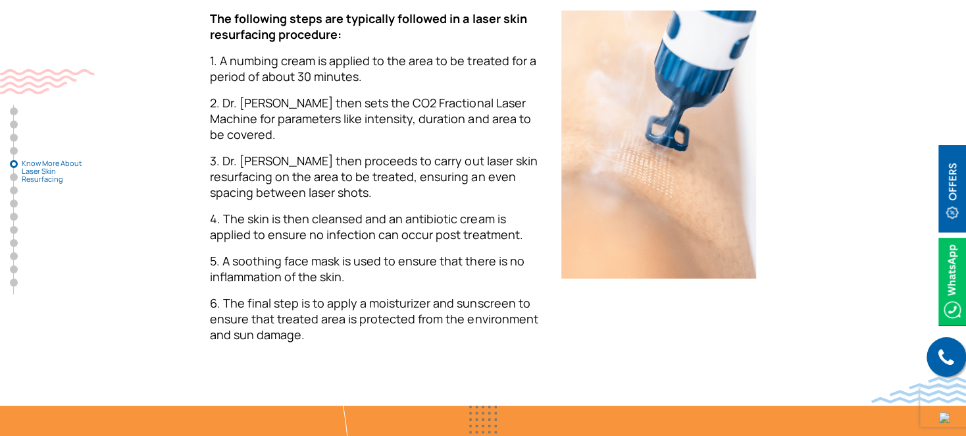 The height and width of the screenshot is (436, 966). What do you see at coordinates (952, 280) in the screenshot?
I see `a: Whatsappicon` at bounding box center [952, 280].